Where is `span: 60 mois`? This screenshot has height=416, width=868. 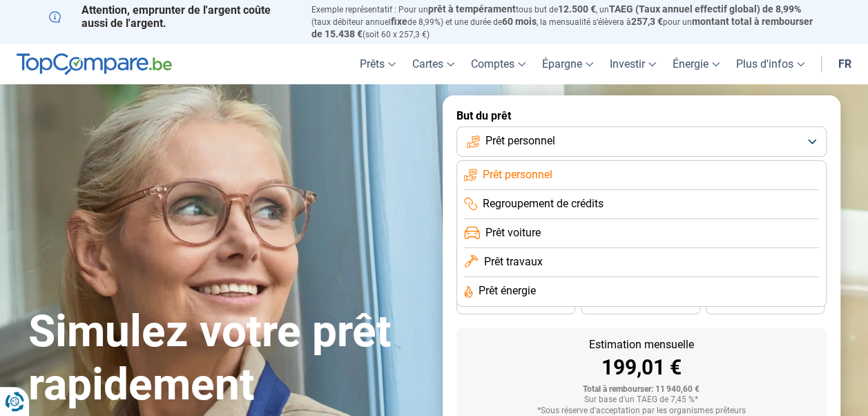
span: 60 mois is located at coordinates (519, 22).